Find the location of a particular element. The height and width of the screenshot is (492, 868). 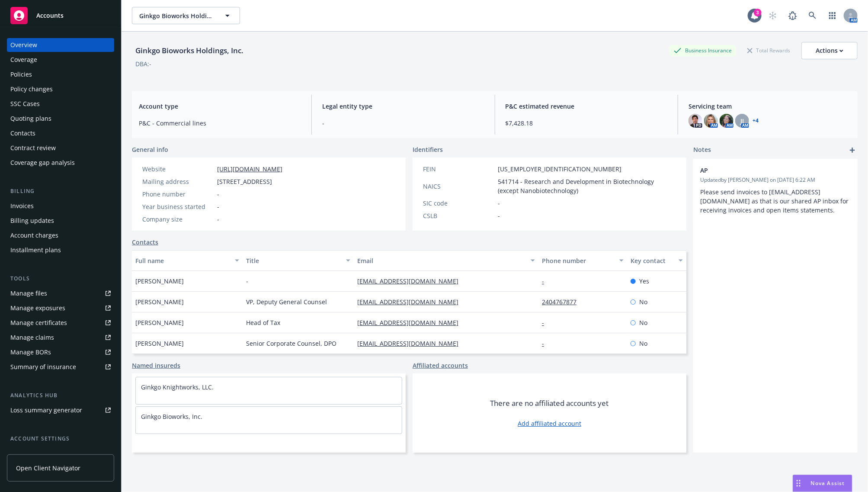

div: SSC Cases is located at coordinates (25, 104).